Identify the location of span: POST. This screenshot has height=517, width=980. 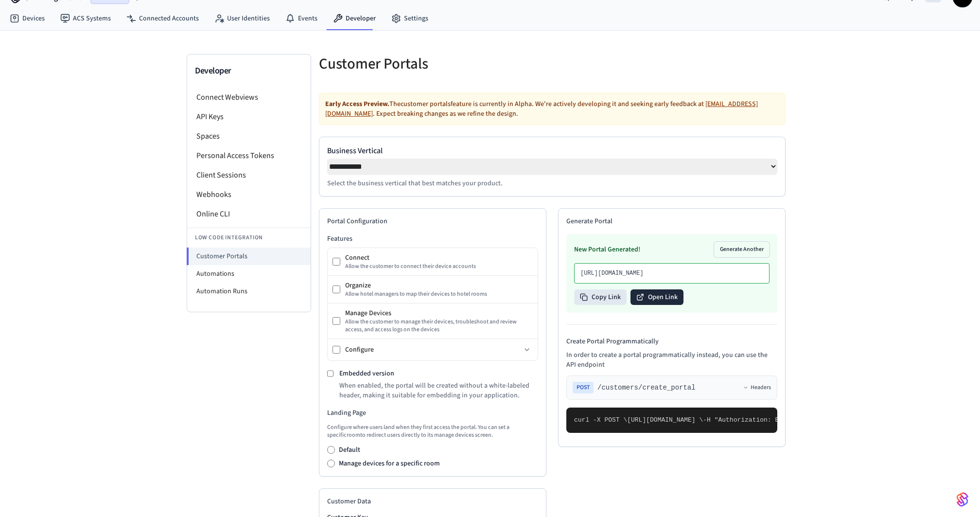
(583, 388).